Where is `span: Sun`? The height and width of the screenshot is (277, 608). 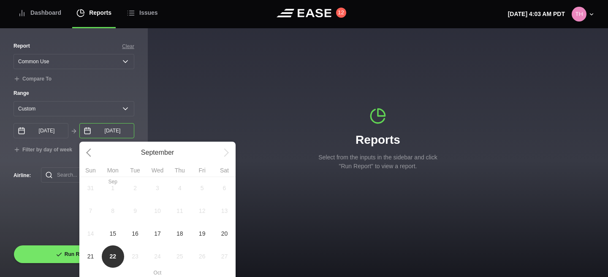 span: Sun is located at coordinates (90, 171).